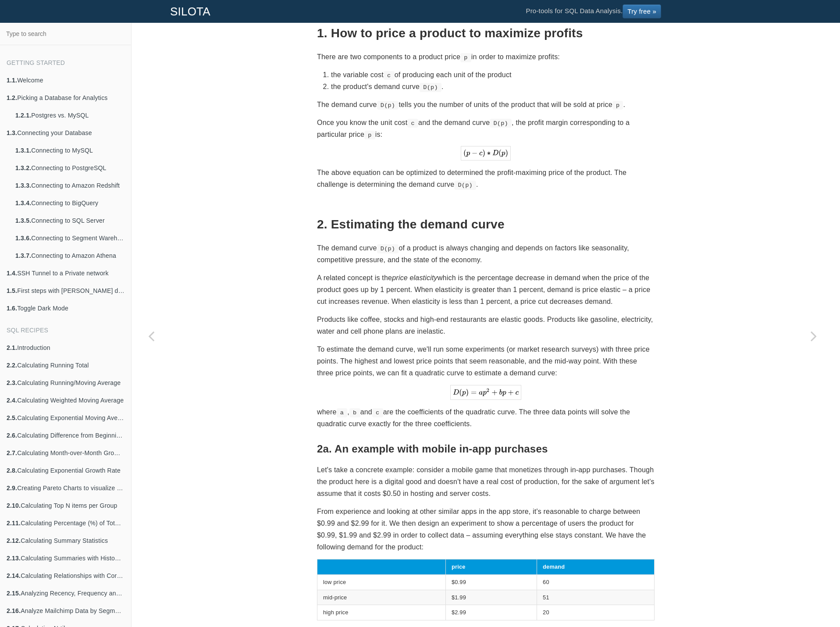 The height and width of the screenshot is (627, 840). I want to click on b: 1.3.1., so click(24, 151).